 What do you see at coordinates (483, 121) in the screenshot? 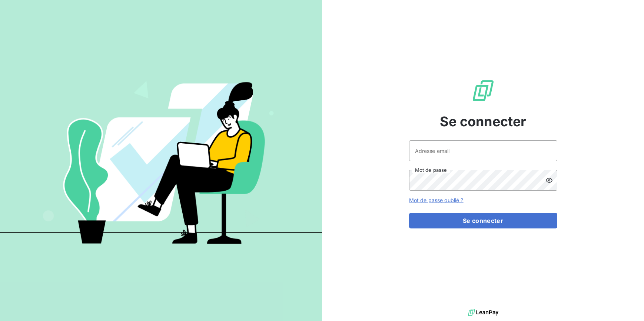
I see `span: Se connecter` at bounding box center [483, 121].